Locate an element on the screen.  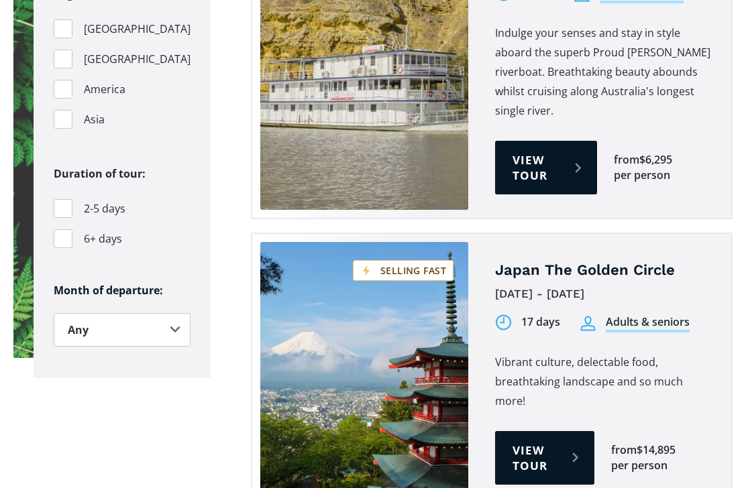
div: $6,295 is located at coordinates (655, 160).